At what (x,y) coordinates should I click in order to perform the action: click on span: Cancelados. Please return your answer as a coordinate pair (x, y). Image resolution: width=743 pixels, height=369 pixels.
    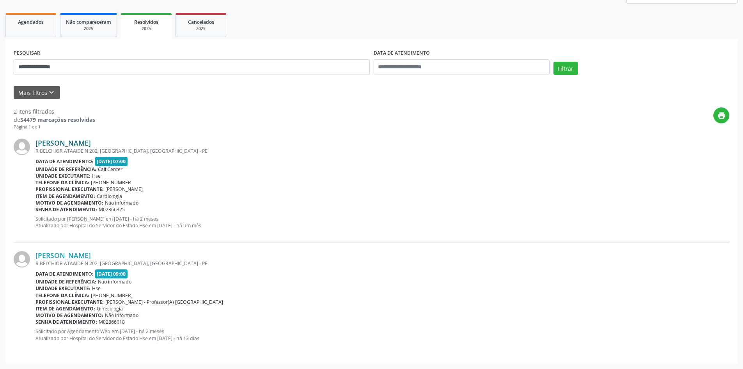
    Looking at the image, I should click on (201, 22).